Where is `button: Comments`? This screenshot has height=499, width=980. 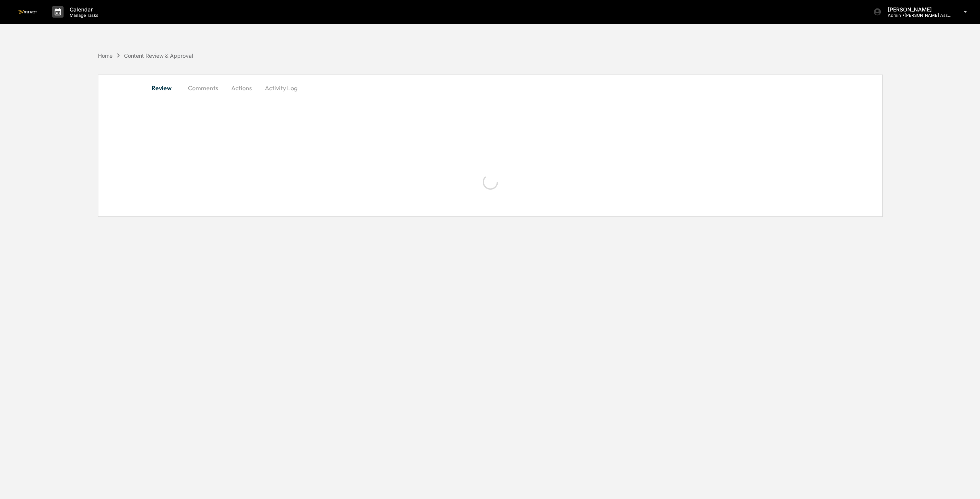 button: Comments is located at coordinates (202, 88).